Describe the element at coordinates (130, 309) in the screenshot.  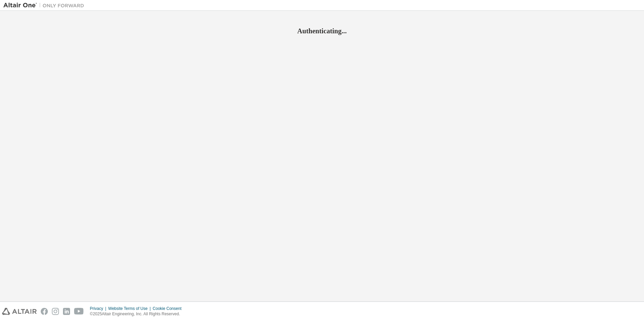
I see `div: Website Terms of Use` at that location.